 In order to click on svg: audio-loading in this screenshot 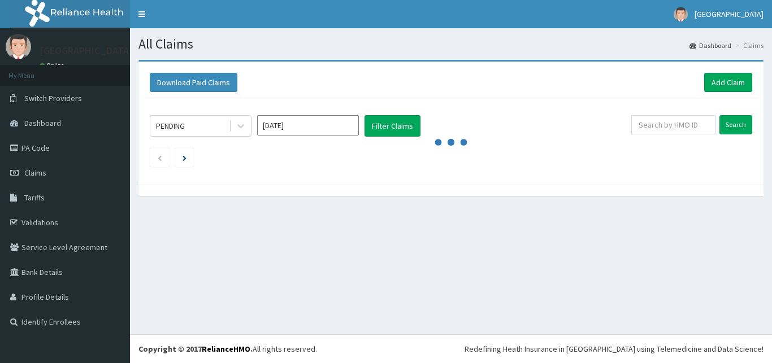, I will do `click(451, 142)`.